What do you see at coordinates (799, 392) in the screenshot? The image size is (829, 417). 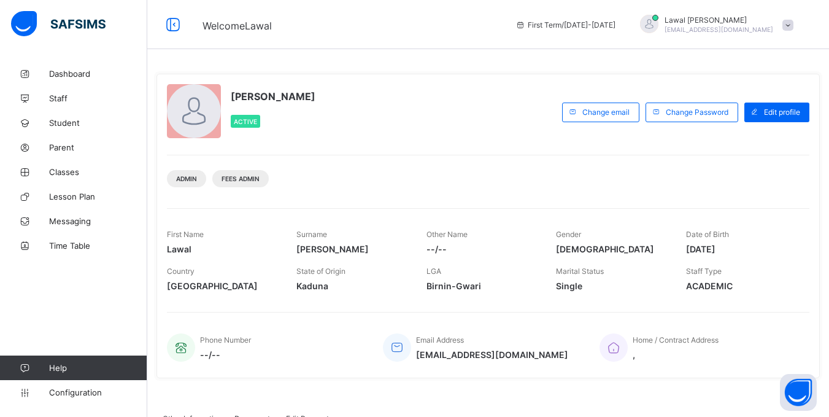 I see `button: Open asap` at bounding box center [799, 392].